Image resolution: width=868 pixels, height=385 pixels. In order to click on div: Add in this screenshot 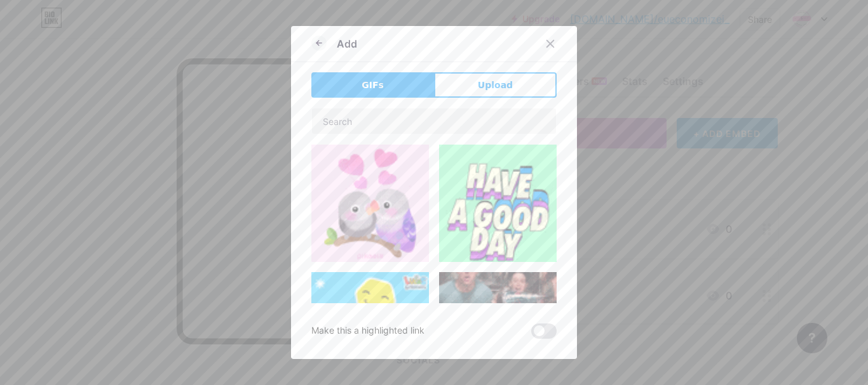, I will do `click(347, 44)`.